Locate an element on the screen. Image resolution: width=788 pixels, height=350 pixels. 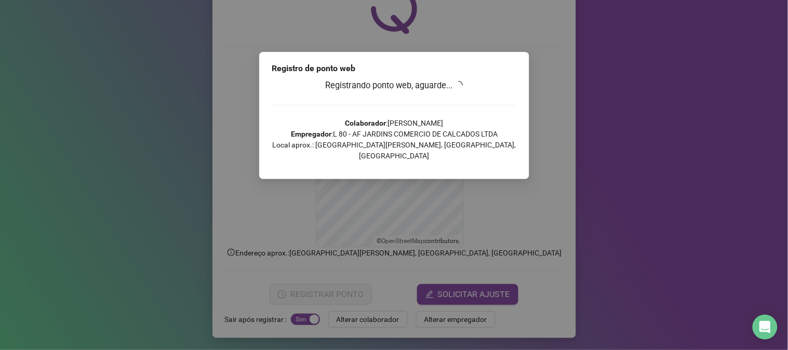
span: loading is located at coordinates (458, 85).